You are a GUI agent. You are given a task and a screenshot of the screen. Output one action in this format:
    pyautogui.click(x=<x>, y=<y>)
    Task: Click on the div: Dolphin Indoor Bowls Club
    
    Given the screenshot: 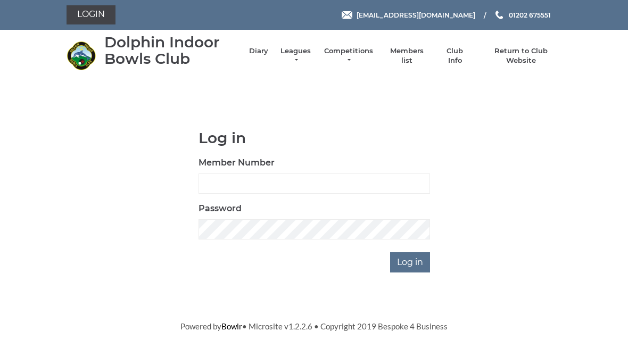 What is the action you would take?
    pyautogui.click(x=172, y=51)
    